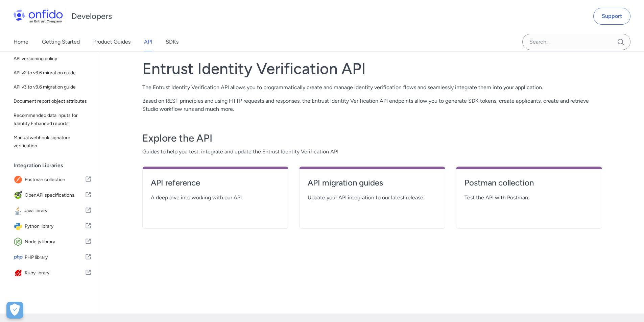 The image size is (644, 322). Describe the element at coordinates (215, 186) in the screenshot. I see `a: API reference` at that location.